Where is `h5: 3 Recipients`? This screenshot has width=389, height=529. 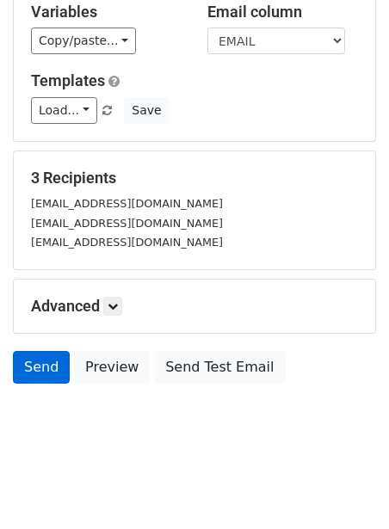 h5: 3 Recipients is located at coordinates (194, 178).